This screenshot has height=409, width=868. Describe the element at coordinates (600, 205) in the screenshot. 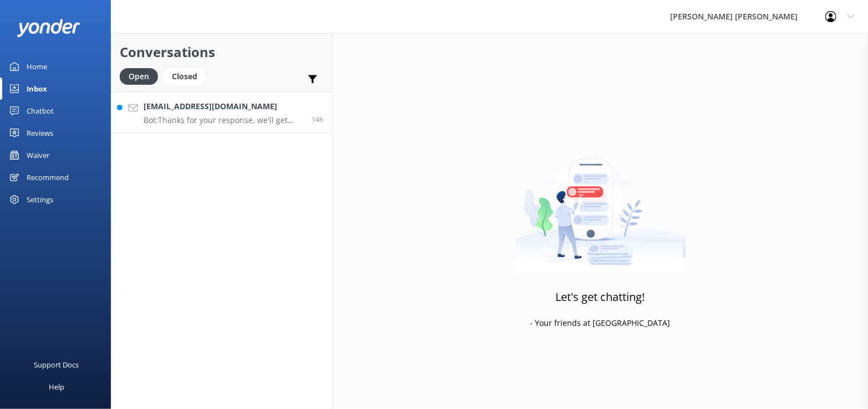

I see `img: artwork of a man stealing a conversation from at giant smartphone` at that location.